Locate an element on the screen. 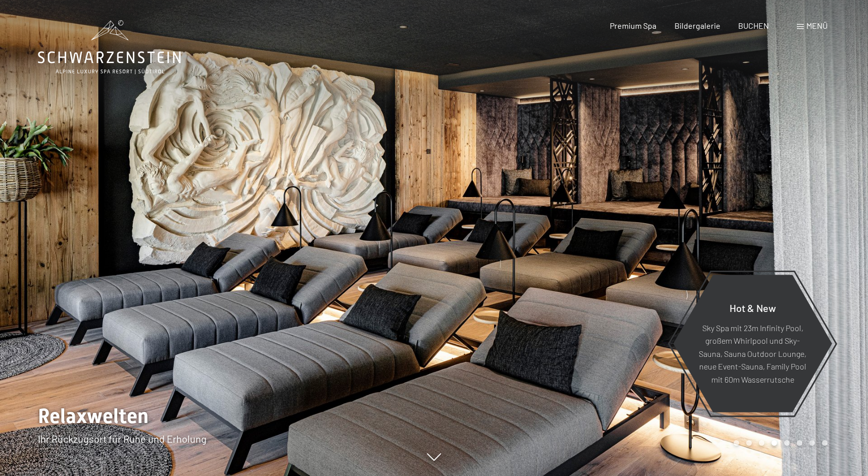 Image resolution: width=868 pixels, height=476 pixels. p: Sky Spa mit 23m Infinity Pool, großem Whirlpool und Sky-Sauna, Sauna Outdoor Lounge, neue Event-S... is located at coordinates (752, 354).